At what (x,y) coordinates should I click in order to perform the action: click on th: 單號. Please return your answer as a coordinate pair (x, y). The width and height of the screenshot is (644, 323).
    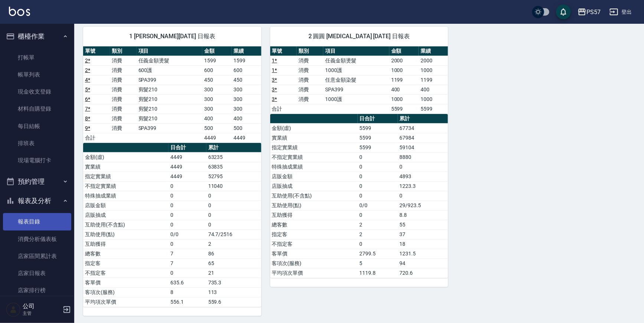
    Looking at the image, I should click on (97, 51).